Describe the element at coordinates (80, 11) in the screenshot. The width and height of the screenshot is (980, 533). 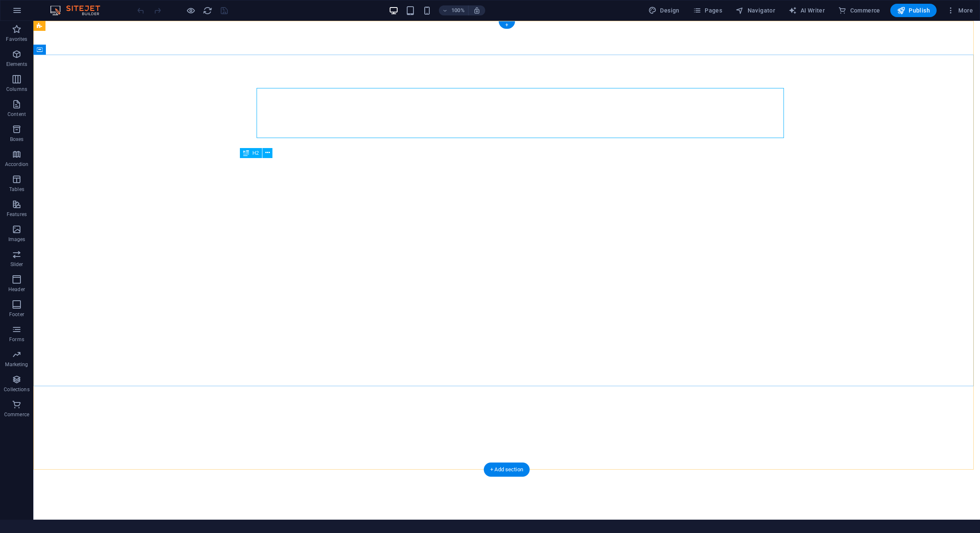
I see `img: Editor Logo` at that location.